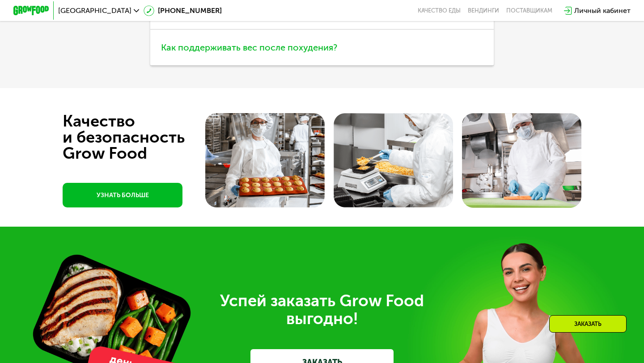 The height and width of the screenshot is (363, 644). What do you see at coordinates (140, 137) in the screenshot?
I see `div: Качество и безопасность Grow Food` at bounding box center [140, 137].